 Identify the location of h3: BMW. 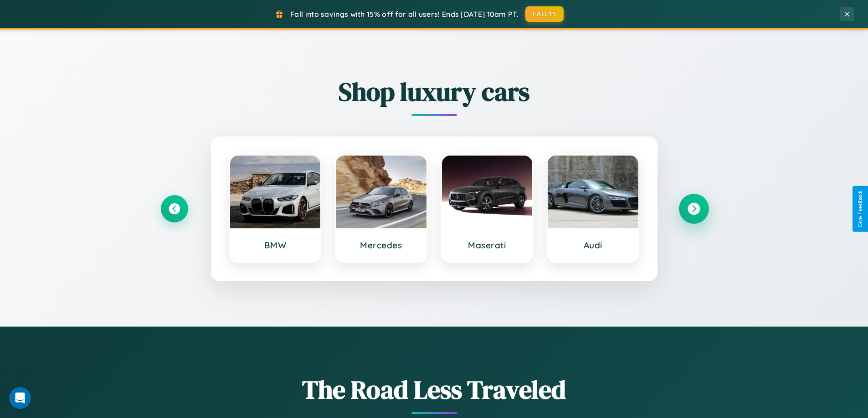
(275, 245).